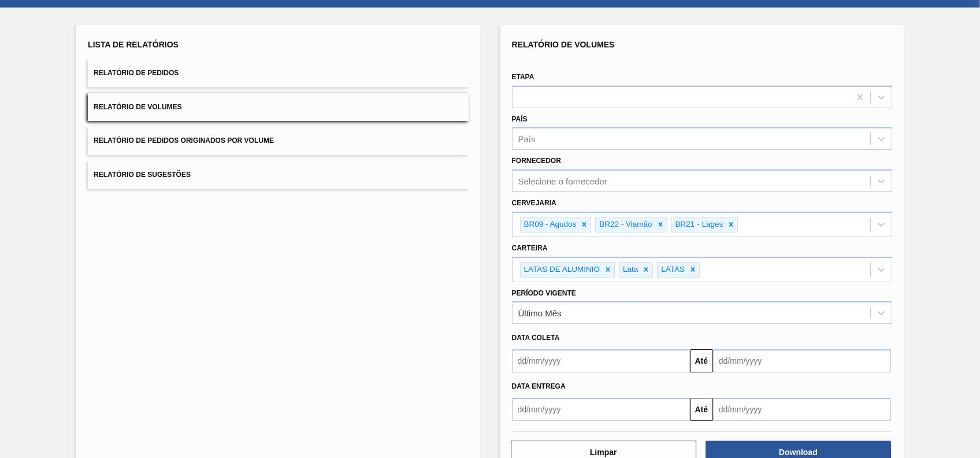  What do you see at coordinates (561, 269) in the screenshot?
I see `div: LATAS DE ALUMINIO` at bounding box center [561, 269].